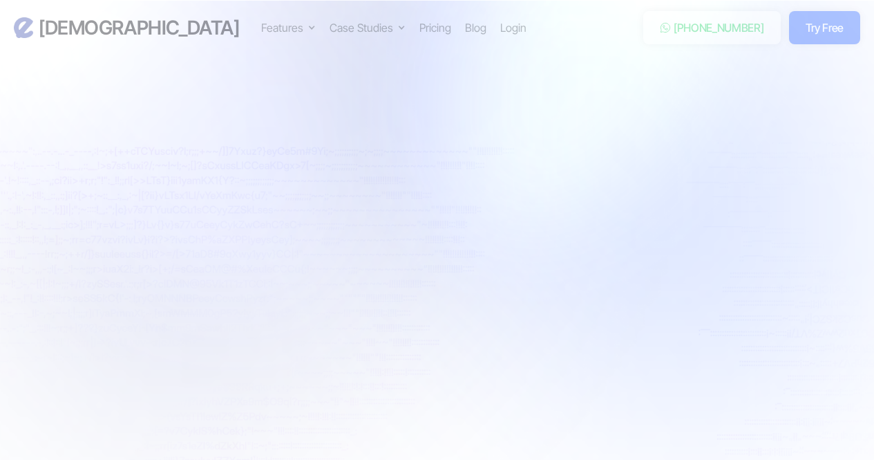 The width and height of the screenshot is (874, 460). I want to click on a: Blog, so click(476, 28).